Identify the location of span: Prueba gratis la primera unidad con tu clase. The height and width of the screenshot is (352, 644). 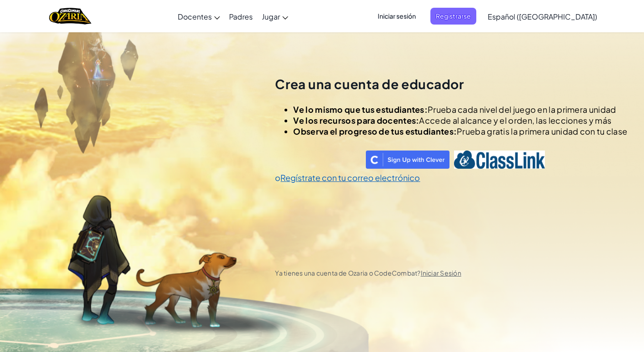
(542, 131).